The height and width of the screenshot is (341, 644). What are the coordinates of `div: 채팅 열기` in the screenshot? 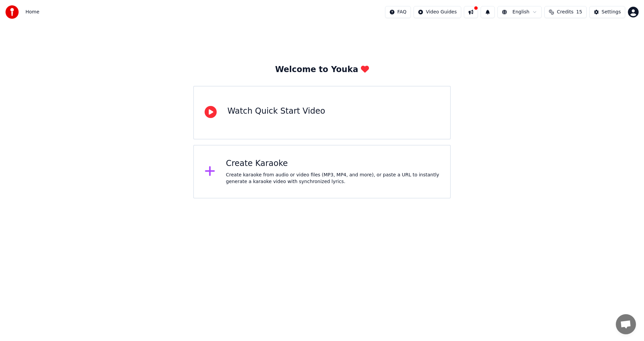 It's located at (626, 324).